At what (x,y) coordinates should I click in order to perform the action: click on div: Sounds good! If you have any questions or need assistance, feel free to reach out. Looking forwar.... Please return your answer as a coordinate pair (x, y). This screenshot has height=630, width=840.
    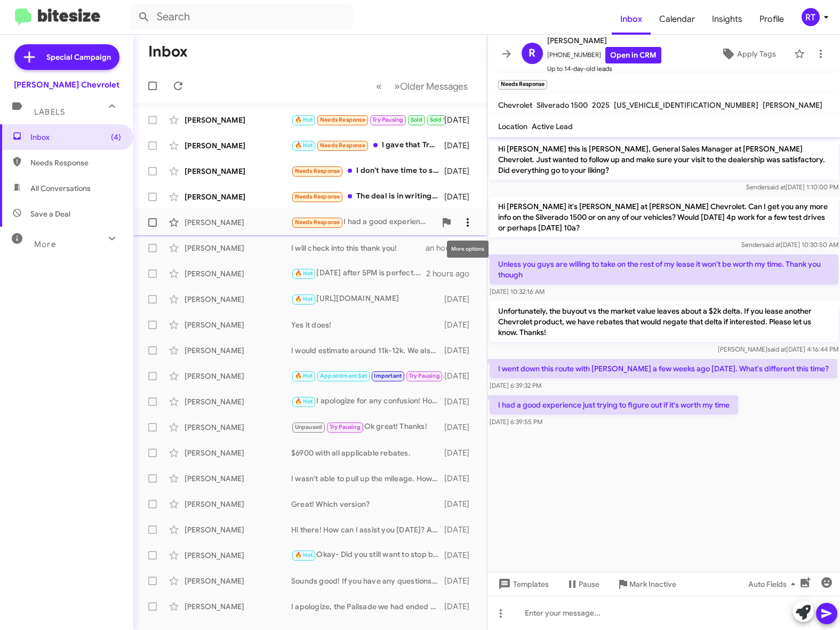
    Looking at the image, I should click on (367, 582).